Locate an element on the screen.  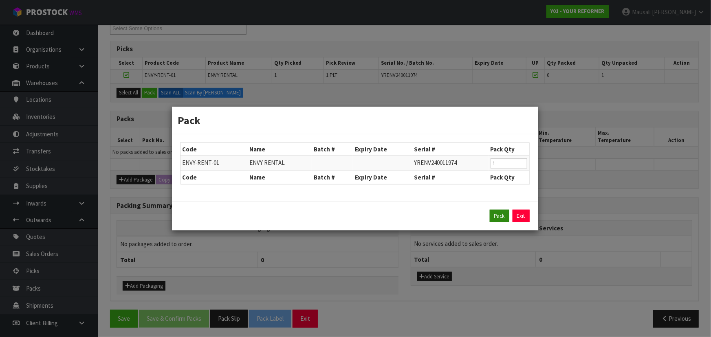
button: Pack is located at coordinates (499, 216).